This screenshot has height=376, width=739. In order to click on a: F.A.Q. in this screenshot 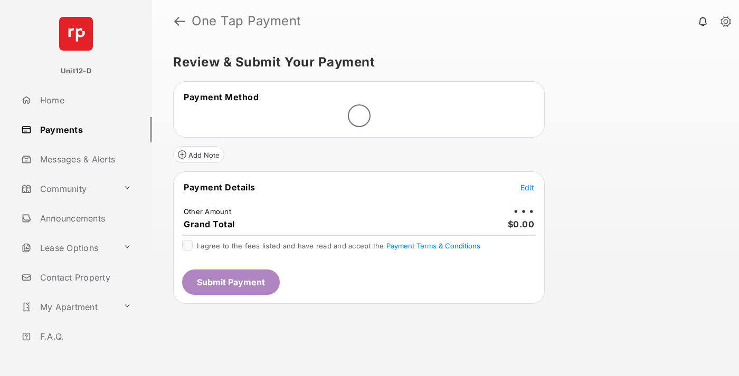, I will do `click(84, 337)`.